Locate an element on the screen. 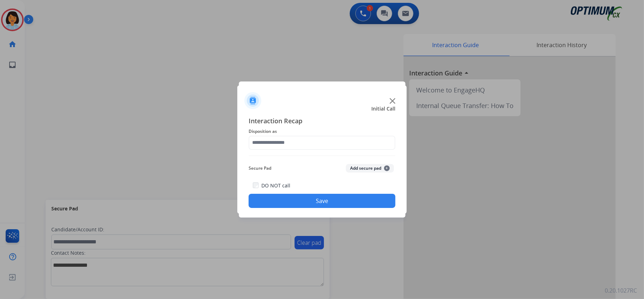 The height and width of the screenshot is (299, 644). span: Initial Call is located at coordinates (384, 109).